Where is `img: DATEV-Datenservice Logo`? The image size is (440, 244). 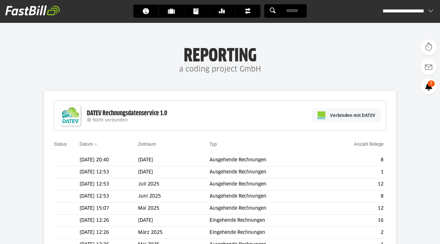
img: DATEV-Datenservice Logo is located at coordinates (71, 116).